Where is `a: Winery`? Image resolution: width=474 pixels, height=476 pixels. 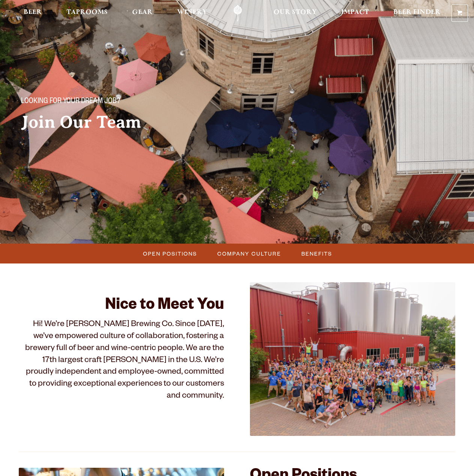 a: Winery is located at coordinates (192, 13).